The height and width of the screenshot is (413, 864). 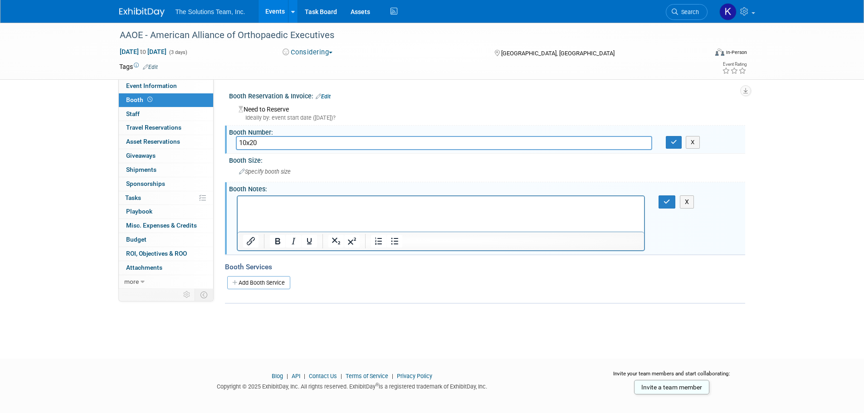 What do you see at coordinates (672, 377) in the screenshot?
I see `div: Invite your team members and start collaborating:` at bounding box center [672, 377].